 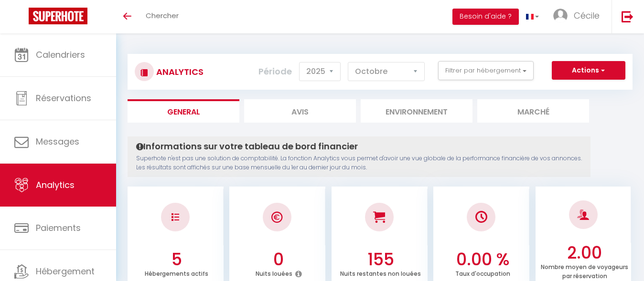 What do you see at coordinates (65, 271) in the screenshot?
I see `span: Hébergement` at bounding box center [65, 271].